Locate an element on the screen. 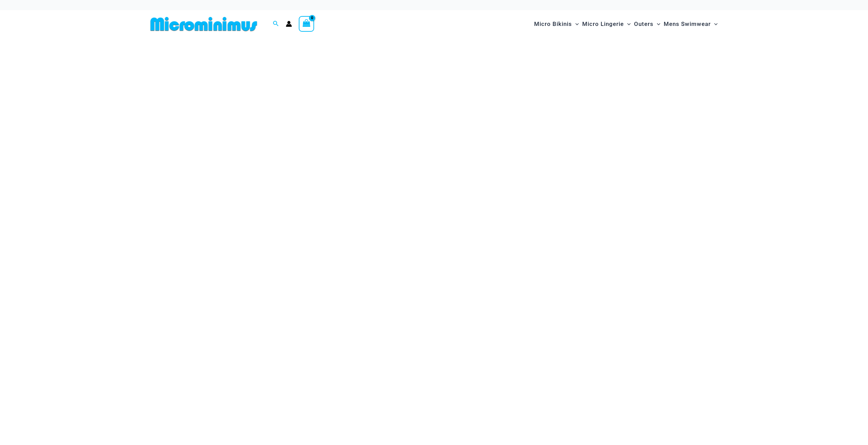  a: View Shopping Cart, empty is located at coordinates (307, 23).